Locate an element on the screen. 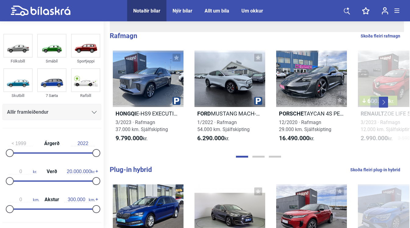 The height and width of the screenshot is (228, 410). button: Page 2 is located at coordinates (258, 157).